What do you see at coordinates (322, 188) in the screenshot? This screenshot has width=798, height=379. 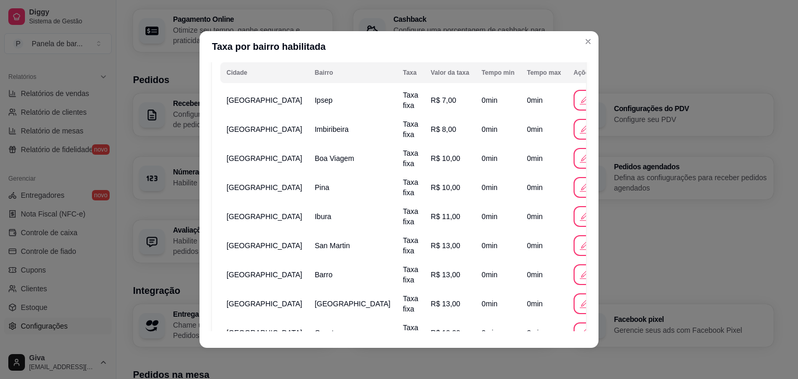 I see `span: Pina` at bounding box center [322, 188].